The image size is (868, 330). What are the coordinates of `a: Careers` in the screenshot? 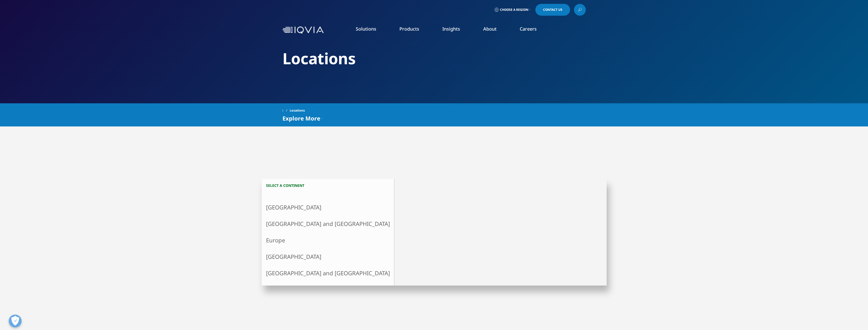 It's located at (528, 29).